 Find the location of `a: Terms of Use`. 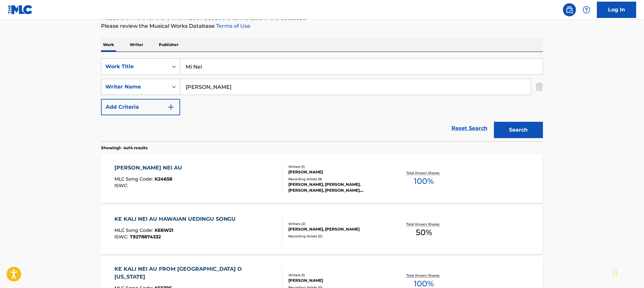

a: Terms of Use is located at coordinates (232, 25).